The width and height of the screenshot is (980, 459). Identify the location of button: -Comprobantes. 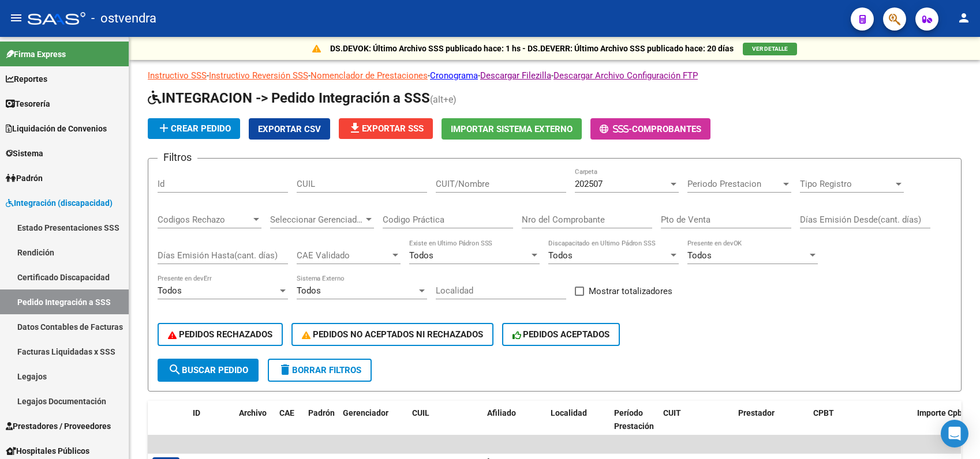
(650, 129).